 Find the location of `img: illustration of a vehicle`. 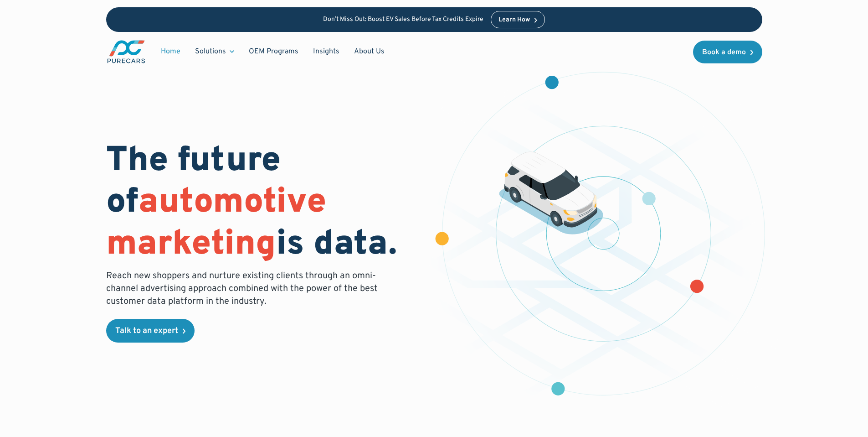

img: illustration of a vehicle is located at coordinates (551, 193).